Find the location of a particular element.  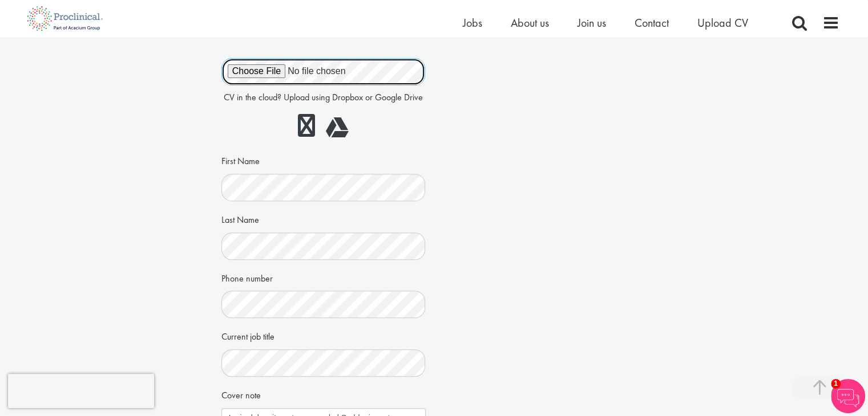

span: Upload CV is located at coordinates (722, 23).